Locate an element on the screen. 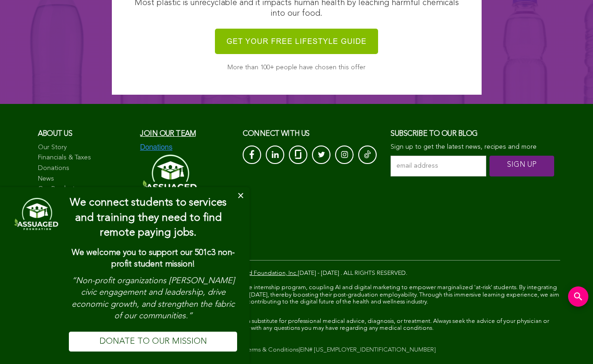 This screenshot has width=593, height=364. input: email address is located at coordinates (438, 166).